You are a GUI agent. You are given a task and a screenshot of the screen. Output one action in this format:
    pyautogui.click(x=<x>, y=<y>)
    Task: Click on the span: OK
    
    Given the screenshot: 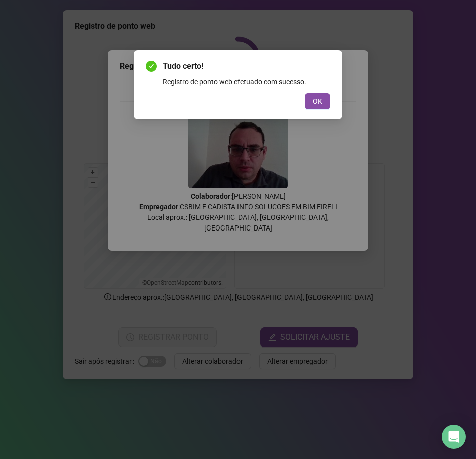 What is the action you would take?
    pyautogui.click(x=317, y=101)
    